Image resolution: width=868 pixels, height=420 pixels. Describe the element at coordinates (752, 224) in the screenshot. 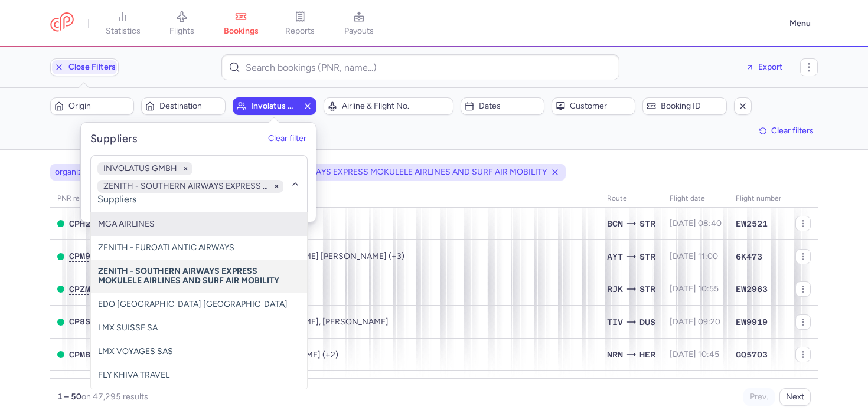

I see `span: EW2521` at that location.